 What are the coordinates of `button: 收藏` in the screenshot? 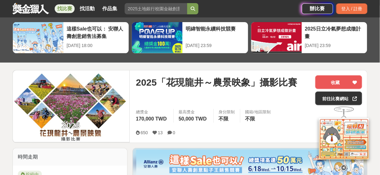 It's located at (338, 82).